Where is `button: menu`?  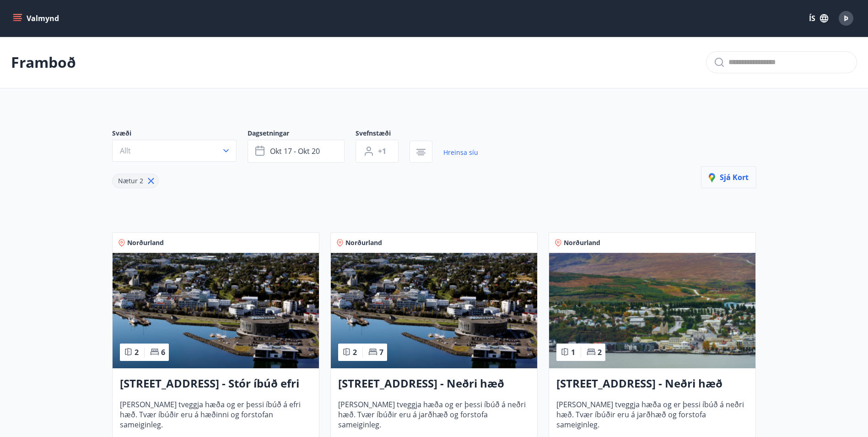 button: menu is located at coordinates (36, 18).